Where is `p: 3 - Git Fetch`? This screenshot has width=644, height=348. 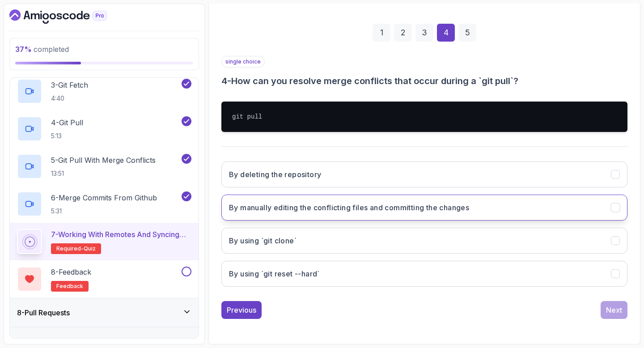
p: 3 - Git Fetch is located at coordinates (69, 85).